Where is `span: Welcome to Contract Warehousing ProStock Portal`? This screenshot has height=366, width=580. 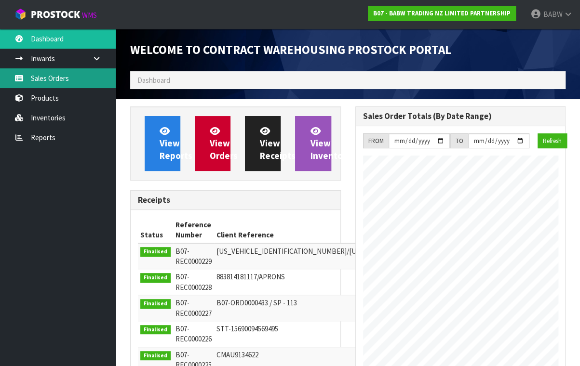 span: Welcome to Contract Warehousing ProStock Portal is located at coordinates (291, 50).